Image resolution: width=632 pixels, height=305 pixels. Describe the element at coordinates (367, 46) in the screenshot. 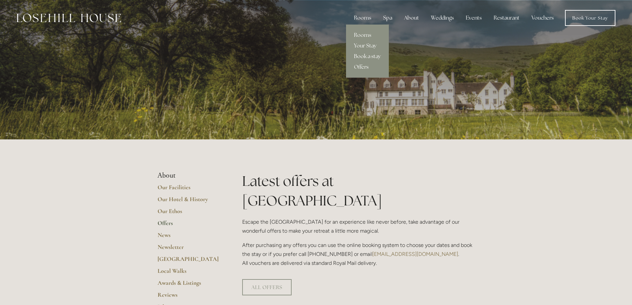

I see `a: Your Stay` at that location.